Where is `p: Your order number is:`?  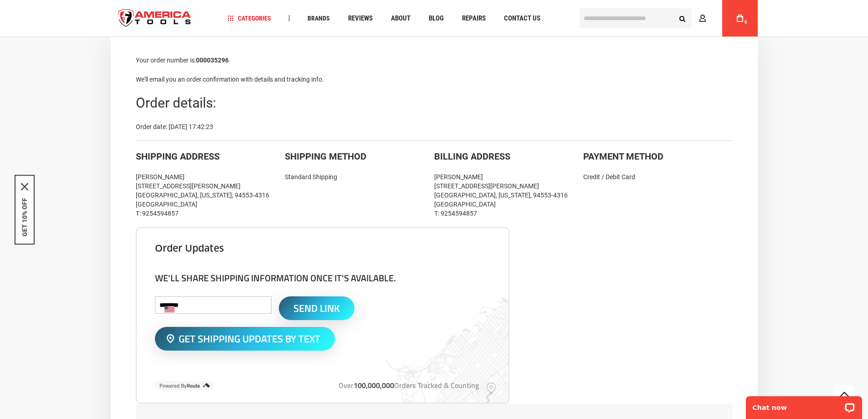
p: Your order number is: is located at coordinates (434, 60).